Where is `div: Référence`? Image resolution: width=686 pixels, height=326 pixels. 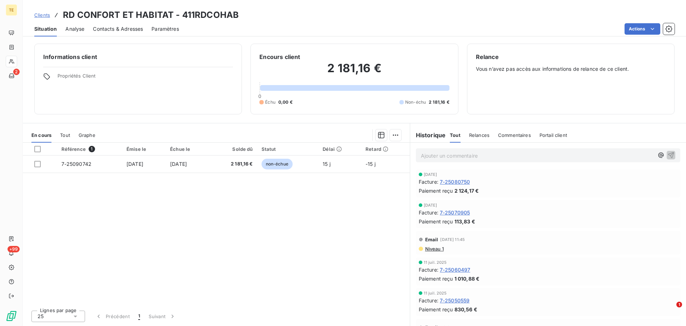
div: Référence is located at coordinates (90, 149).